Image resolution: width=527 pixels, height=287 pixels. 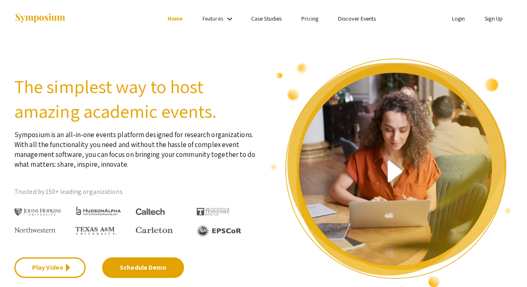 What do you see at coordinates (98, 210) in the screenshot?
I see `img: HudsonAlpha` at bounding box center [98, 210].